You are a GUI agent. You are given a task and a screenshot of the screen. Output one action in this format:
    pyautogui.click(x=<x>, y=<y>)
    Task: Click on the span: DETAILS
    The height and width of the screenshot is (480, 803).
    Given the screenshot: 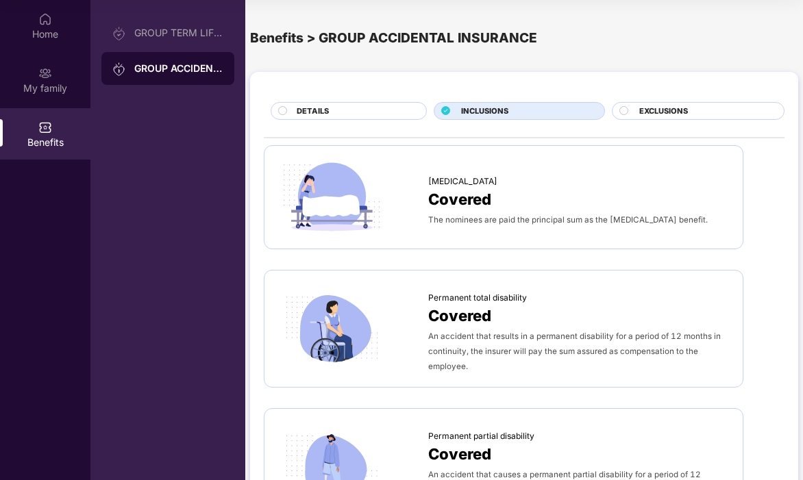 What is the action you would take?
    pyautogui.click(x=313, y=111)
    